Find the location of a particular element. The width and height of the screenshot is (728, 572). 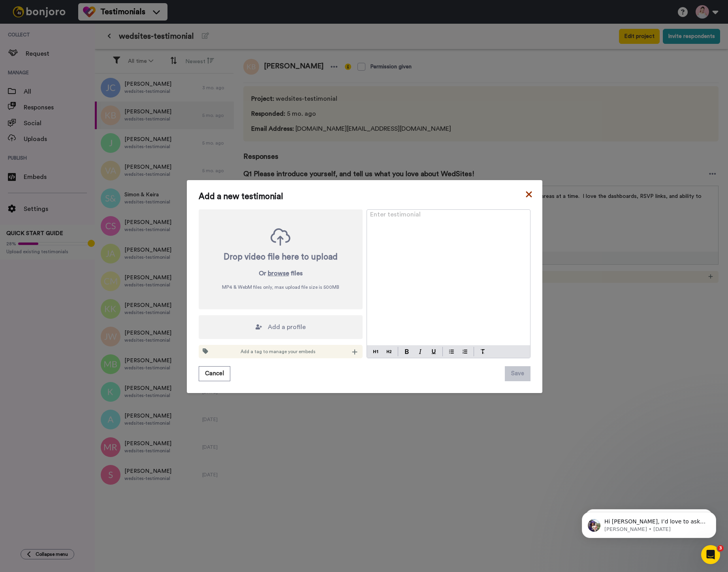

div: Domain Overview is located at coordinates (50, 49).